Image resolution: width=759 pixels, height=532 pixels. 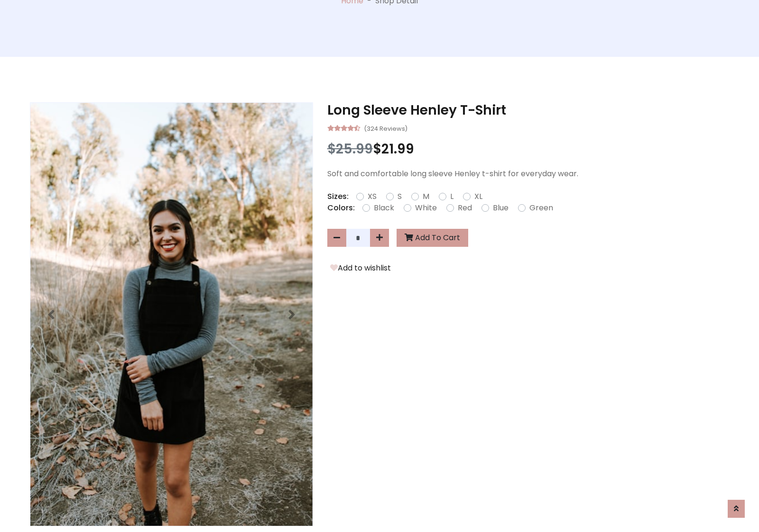 What do you see at coordinates (426, 197) in the screenshot?
I see `label: M` at bounding box center [426, 197].